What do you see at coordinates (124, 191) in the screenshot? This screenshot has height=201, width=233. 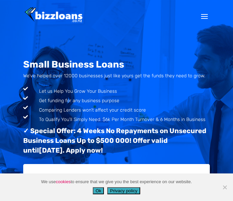 I see `button: Privacy policy` at bounding box center [124, 191].